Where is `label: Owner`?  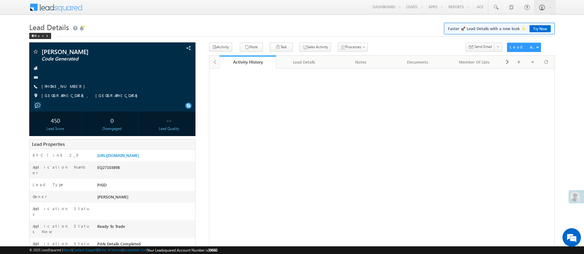
label: Owner is located at coordinates (40, 197).